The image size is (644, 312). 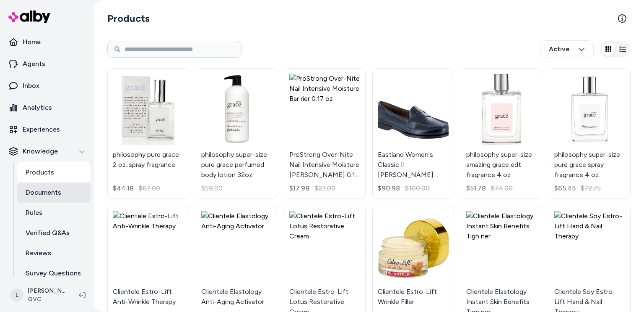 What do you see at coordinates (38, 253) in the screenshot?
I see `p: Reviews` at bounding box center [38, 253].